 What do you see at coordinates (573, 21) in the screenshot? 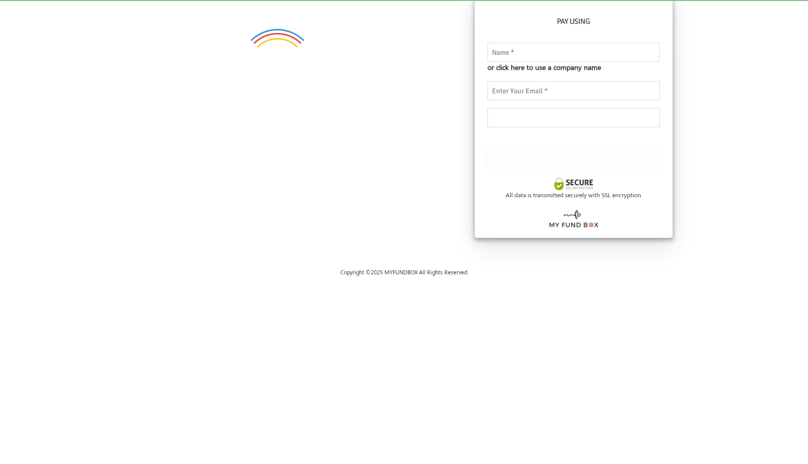
I see `h6: Pay using` at bounding box center [573, 21].